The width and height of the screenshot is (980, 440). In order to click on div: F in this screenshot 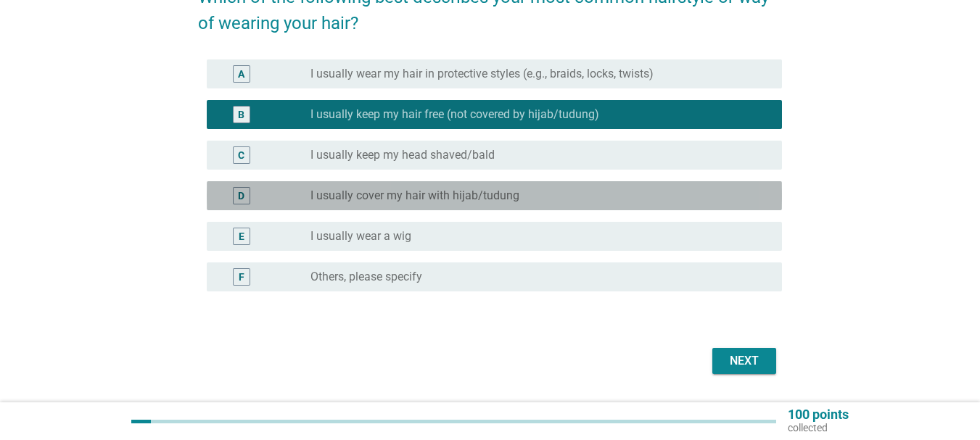, I will do `click(242, 277)`.